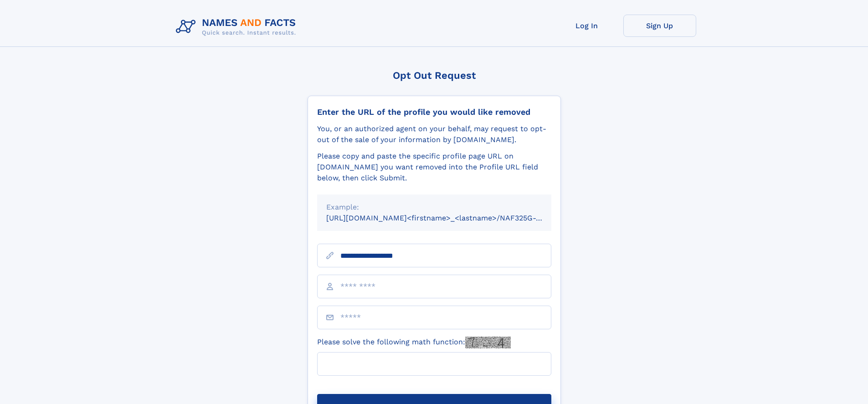 The image size is (868, 404). What do you see at coordinates (238, 27) in the screenshot?
I see `img: Logo Names and Facts` at bounding box center [238, 27].